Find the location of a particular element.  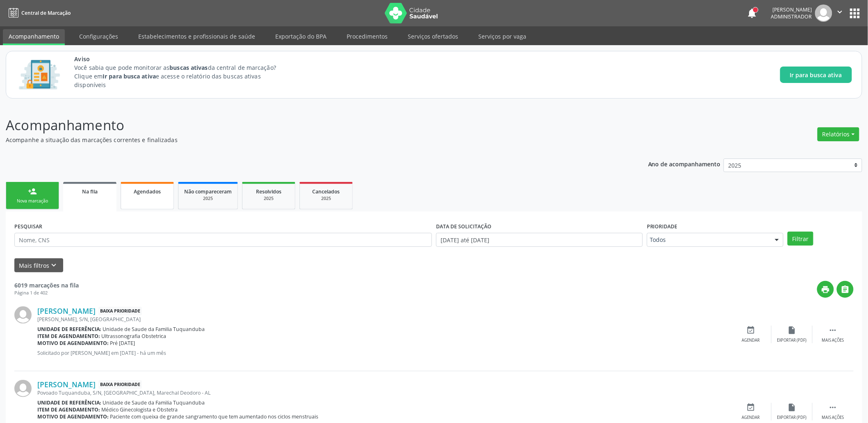

span: Aviso is located at coordinates (183, 59).